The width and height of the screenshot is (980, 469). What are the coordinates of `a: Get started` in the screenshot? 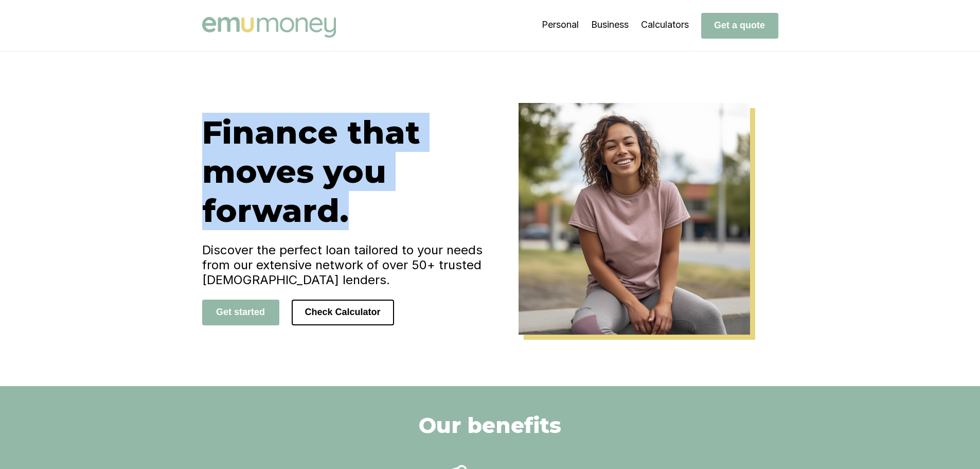 It's located at (241, 311).